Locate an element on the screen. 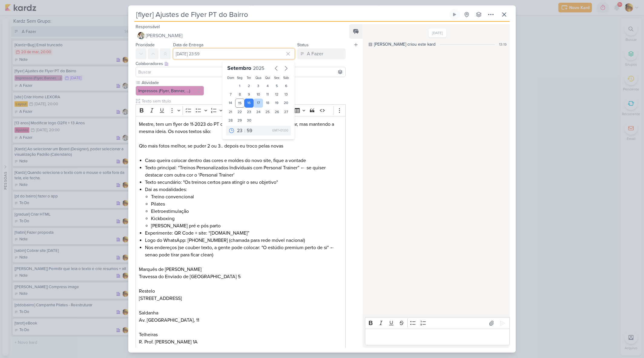 The height and width of the screenshot is (358, 644). div: 14 is located at coordinates (231, 103).